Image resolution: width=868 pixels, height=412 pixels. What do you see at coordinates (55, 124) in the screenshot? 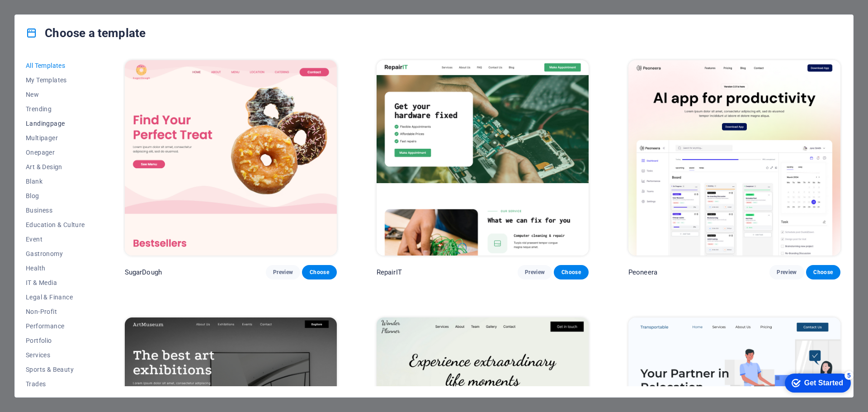
I see `span: Landingpage` at bounding box center [55, 124].